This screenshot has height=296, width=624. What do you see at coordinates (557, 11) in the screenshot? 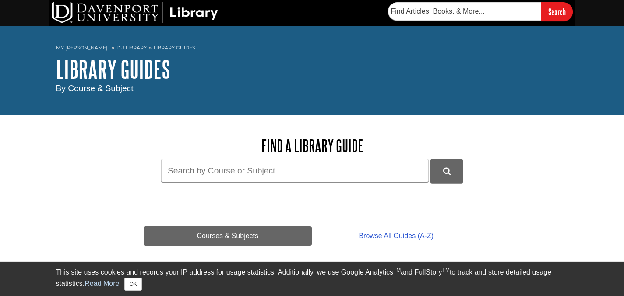
I see `input: Search` at bounding box center [557, 11].